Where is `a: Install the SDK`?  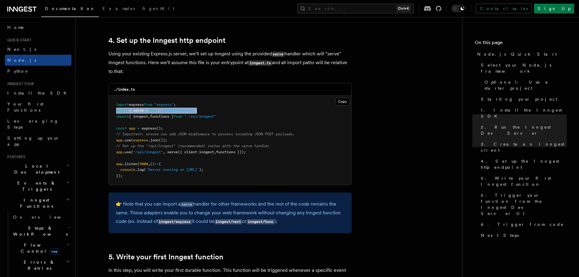
a: Install the SDK is located at coordinates (38, 93).